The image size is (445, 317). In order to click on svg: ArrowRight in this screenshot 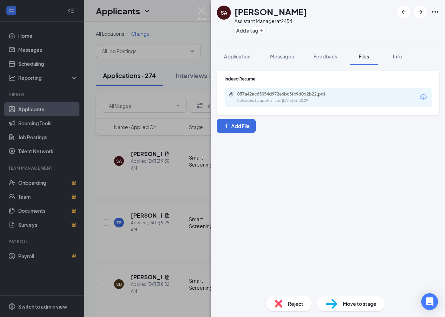, I will do `click(421, 12)`.